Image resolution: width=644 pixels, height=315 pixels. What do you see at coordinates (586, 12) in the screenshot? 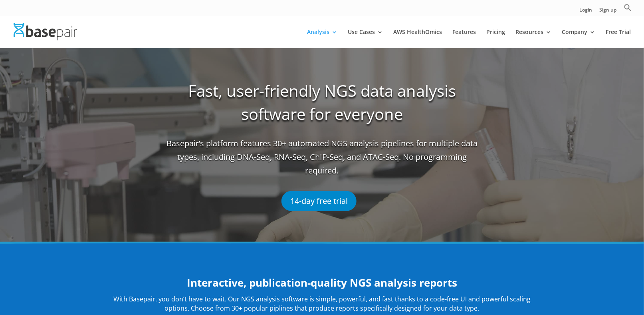
I see `a: Login` at bounding box center [586, 12].